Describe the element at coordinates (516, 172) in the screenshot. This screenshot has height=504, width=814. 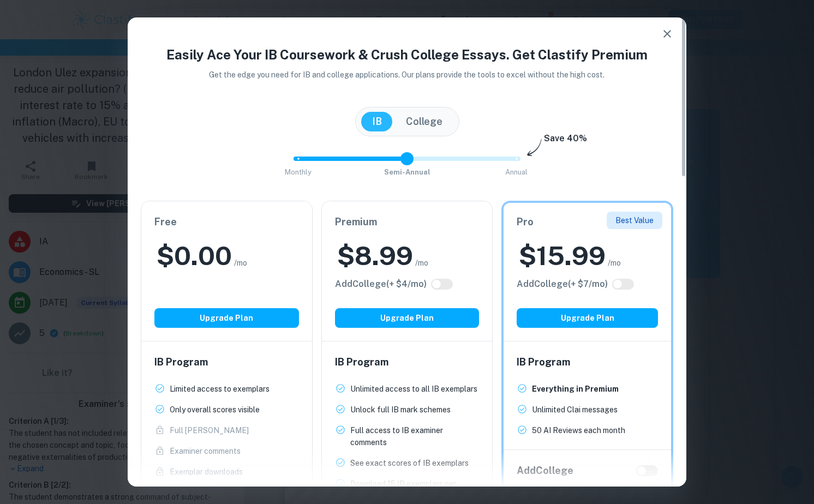
I see `span: Annual` at that location.